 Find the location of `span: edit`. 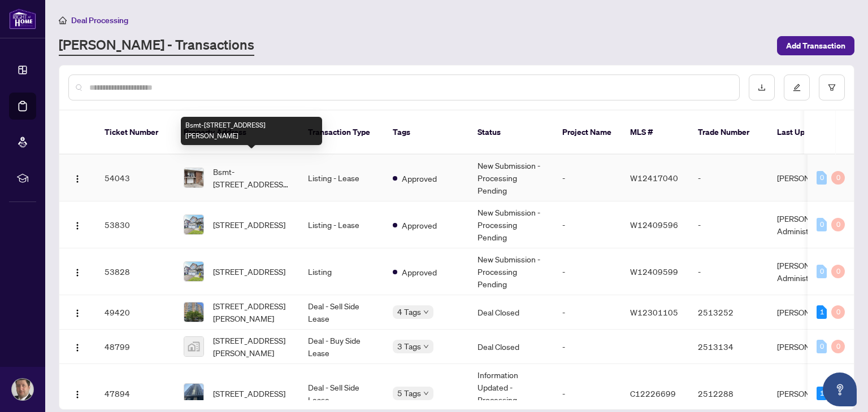

span: edit is located at coordinates (797, 88).